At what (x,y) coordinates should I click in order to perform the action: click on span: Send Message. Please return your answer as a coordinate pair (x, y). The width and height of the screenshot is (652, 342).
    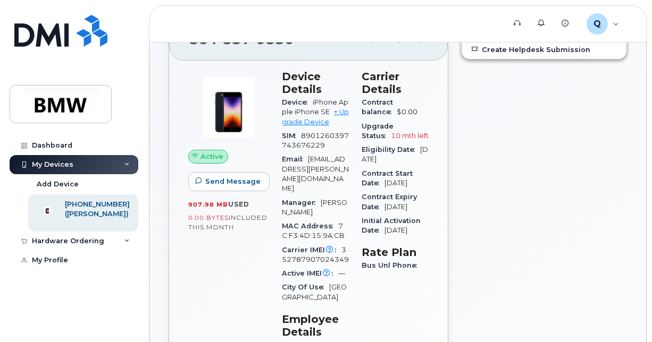
    Looking at the image, I should click on (233, 181).